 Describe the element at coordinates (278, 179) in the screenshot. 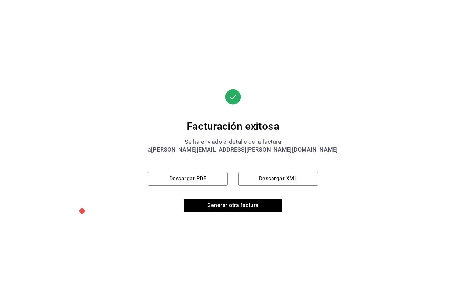

I see `button: Descargar XML` at that location.